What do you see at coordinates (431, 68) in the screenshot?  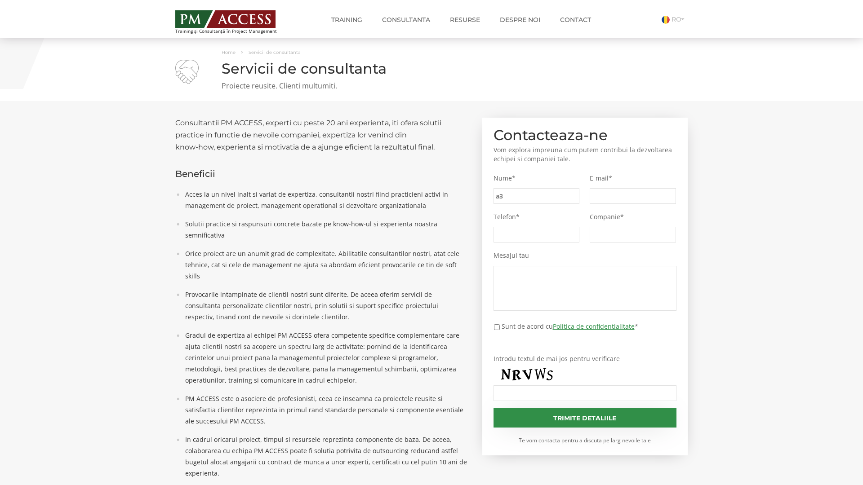 I see `h1: Servicii de consultanta` at bounding box center [431, 68].